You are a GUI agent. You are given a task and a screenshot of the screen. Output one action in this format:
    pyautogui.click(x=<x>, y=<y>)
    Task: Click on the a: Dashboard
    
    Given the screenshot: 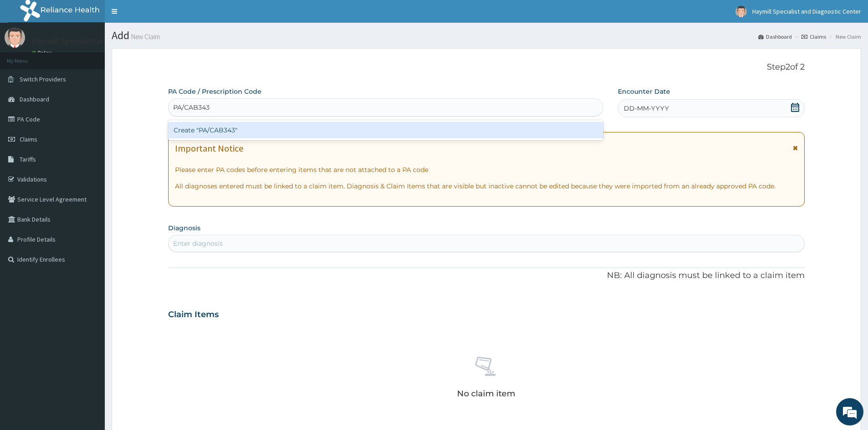 What is the action you would take?
    pyautogui.click(x=775, y=36)
    